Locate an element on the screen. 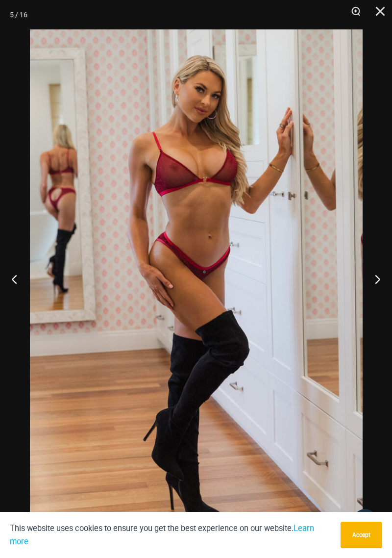  img: Guilty Pleasures Red 1045 Bra 6045 Thong 03 is located at coordinates (196, 279).